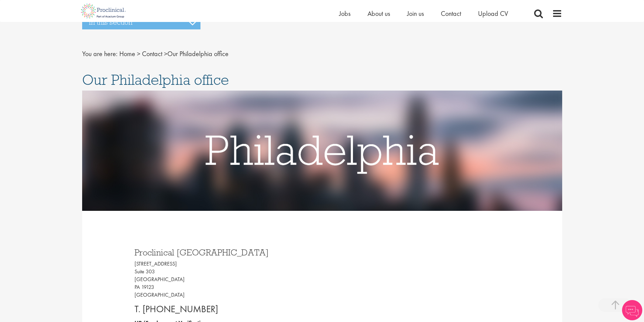 The width and height of the screenshot is (644, 322). What do you see at coordinates (141, 22) in the screenshot?
I see `h3: In this section` at bounding box center [141, 22].